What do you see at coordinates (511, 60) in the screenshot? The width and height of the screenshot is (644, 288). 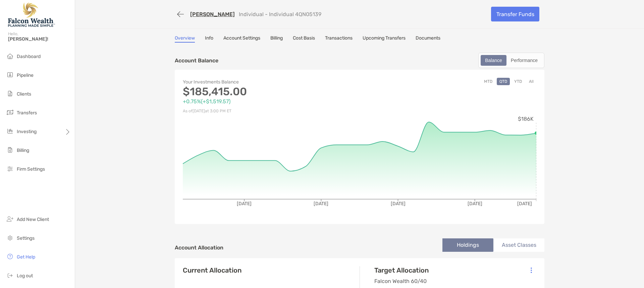 I see `div: segmented control` at bounding box center [511, 60].